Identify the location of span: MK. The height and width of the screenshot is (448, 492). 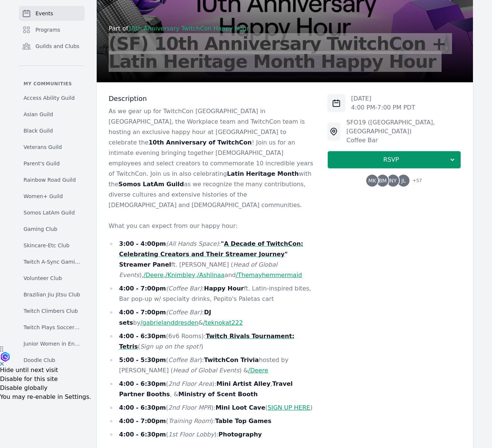
(372, 181).